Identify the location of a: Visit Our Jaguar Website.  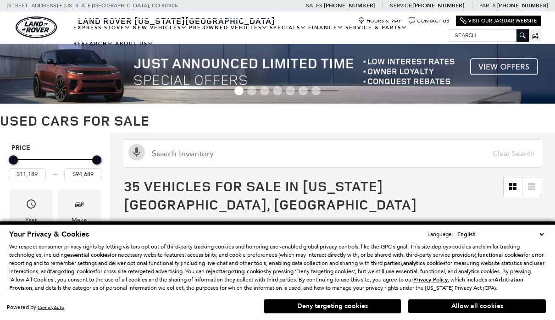
(498, 21).